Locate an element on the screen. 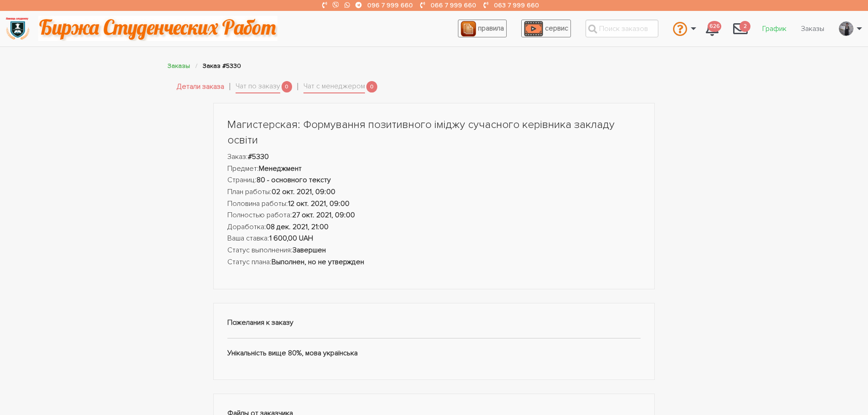  li: Статус плана: is located at coordinates (434, 262).